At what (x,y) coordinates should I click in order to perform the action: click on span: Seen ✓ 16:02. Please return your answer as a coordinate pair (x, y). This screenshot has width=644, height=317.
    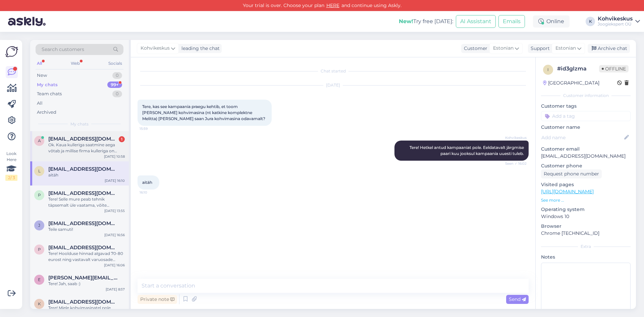
    Looking at the image, I should click on (514, 163).